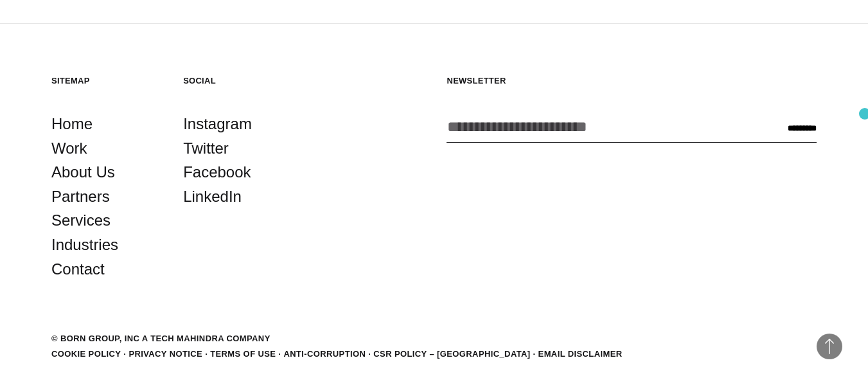 Image resolution: width=868 pixels, height=385 pixels. I want to click on a: Work, so click(69, 149).